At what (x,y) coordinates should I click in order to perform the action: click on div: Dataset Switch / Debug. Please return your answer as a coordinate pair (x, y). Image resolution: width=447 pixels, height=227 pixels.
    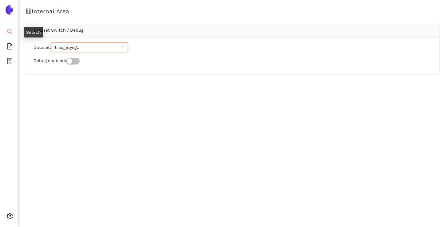
    Looking at the image, I should click on (233, 30).